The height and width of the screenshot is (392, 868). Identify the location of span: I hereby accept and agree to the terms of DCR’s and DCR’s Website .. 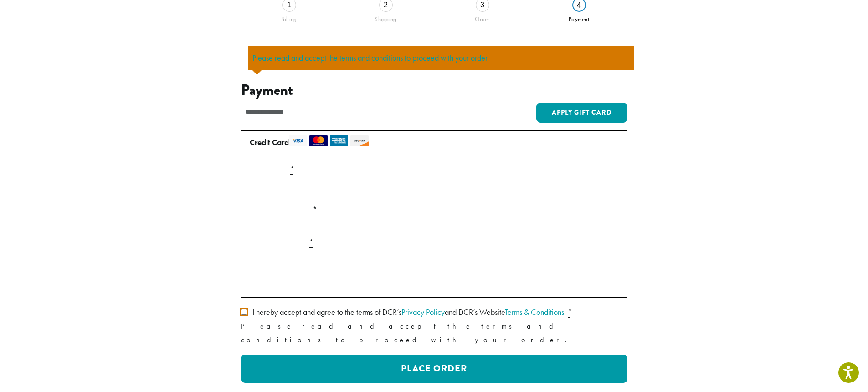
(409, 311).